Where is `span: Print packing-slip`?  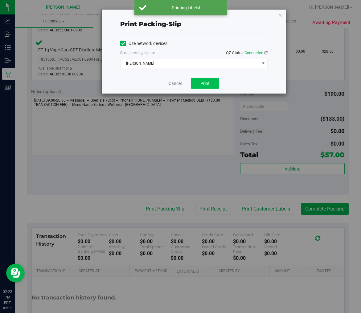
span: Print packing-slip is located at coordinates (151, 24).